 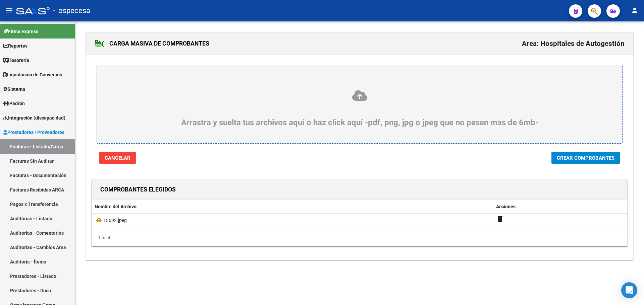 I want to click on span: - ospecesa, so click(x=72, y=11).